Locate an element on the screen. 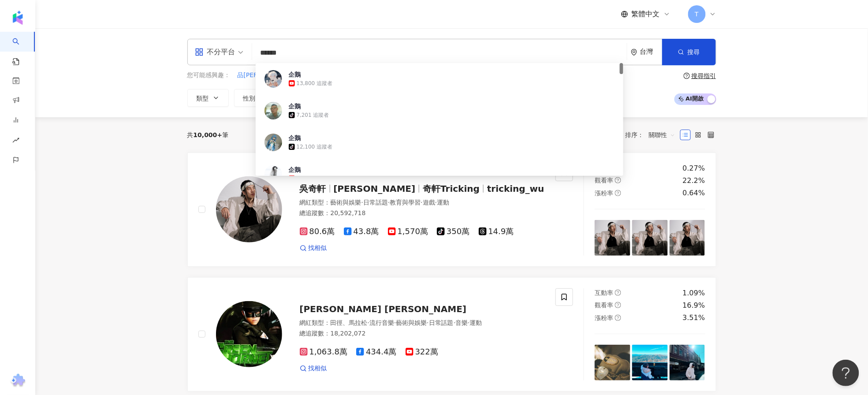  span: appstore is located at coordinates (199, 52).